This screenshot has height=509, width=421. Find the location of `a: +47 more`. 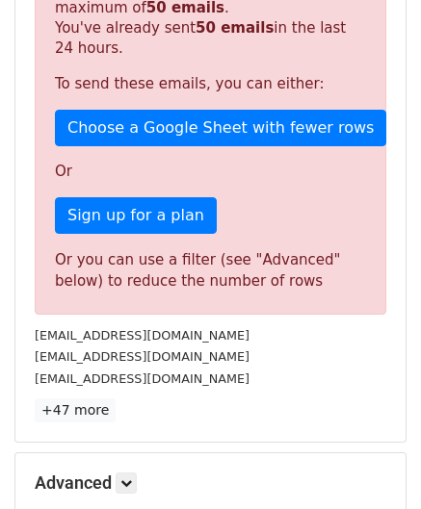

a: +47 more is located at coordinates (75, 410).